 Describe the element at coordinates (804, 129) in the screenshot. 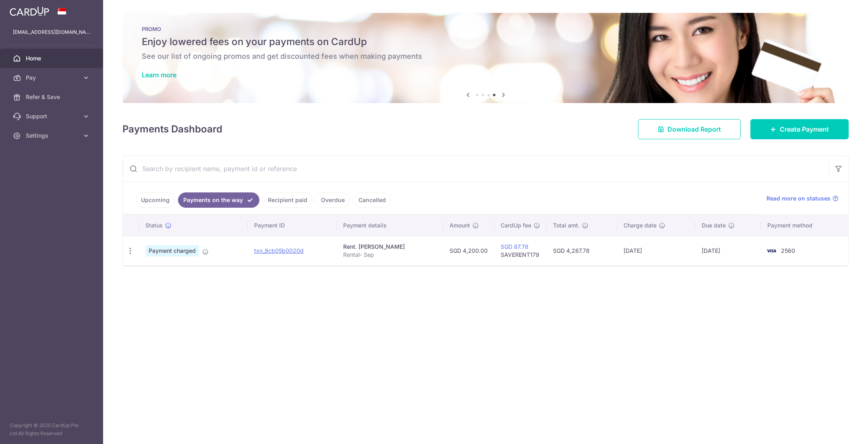

I see `span: Create Payment` at that location.